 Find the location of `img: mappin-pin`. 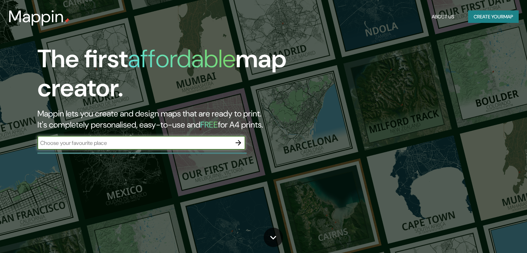

img: mappin-pin is located at coordinates (67, 21).